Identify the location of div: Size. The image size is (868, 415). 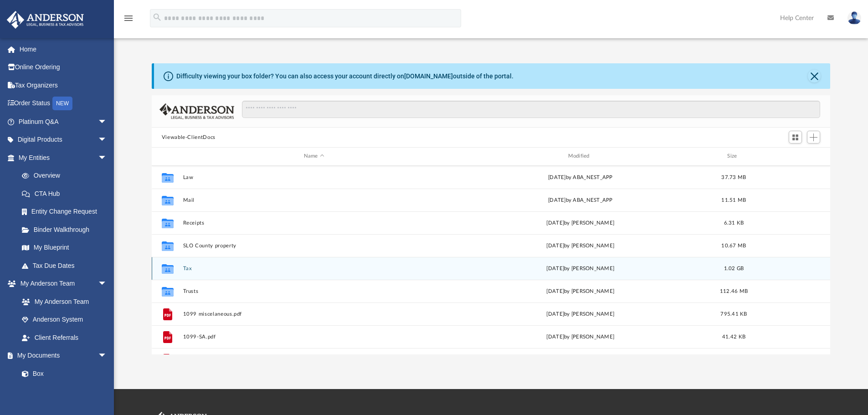
(733, 156).